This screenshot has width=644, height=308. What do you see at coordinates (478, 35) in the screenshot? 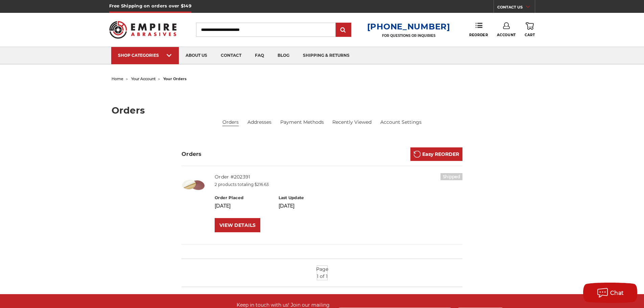
I see `span: Reorder` at bounding box center [478, 35].